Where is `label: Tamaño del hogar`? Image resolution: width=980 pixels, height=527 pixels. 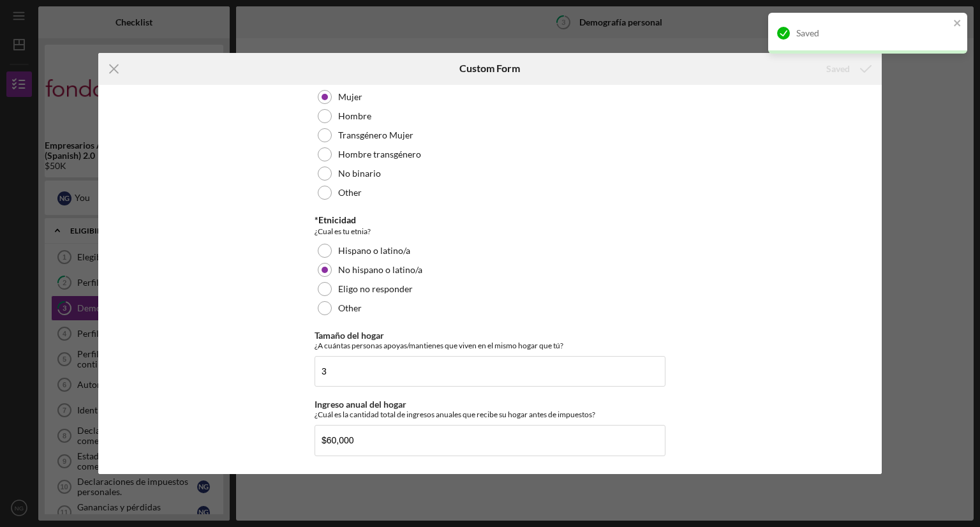 label: Tamaño del hogar is located at coordinates (349, 335).